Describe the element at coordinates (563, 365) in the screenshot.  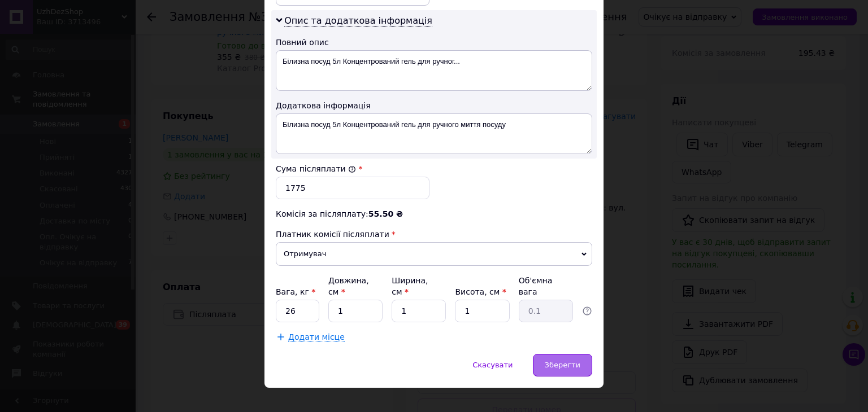
I see `span: Зберегти` at that location.